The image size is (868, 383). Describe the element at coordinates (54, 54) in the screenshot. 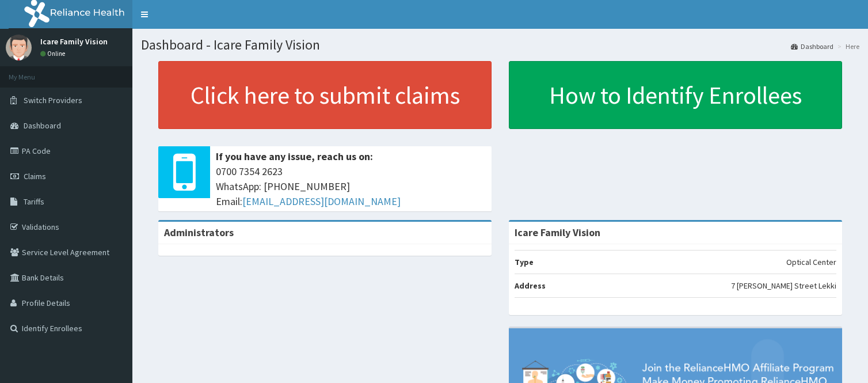

I see `a: Online` at that location.